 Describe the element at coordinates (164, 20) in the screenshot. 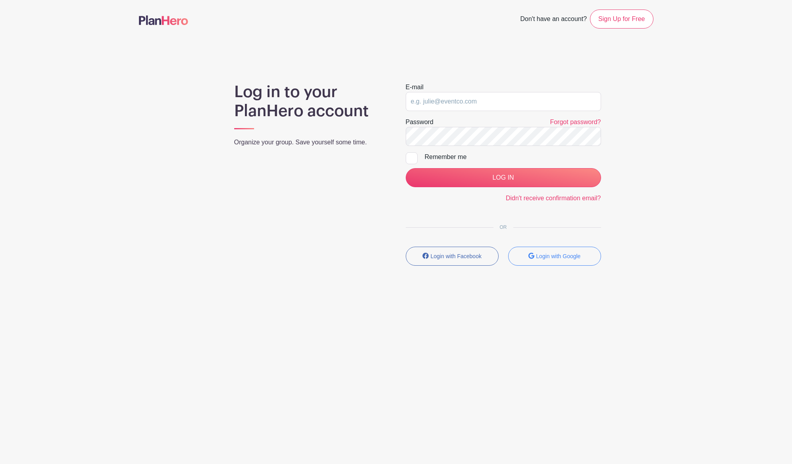

I see `img: logo-507f7623f17ff9eddc593b1ce0a138ce2505c220e1c5a4e2b4648c50719b7d32.svg` at that location.